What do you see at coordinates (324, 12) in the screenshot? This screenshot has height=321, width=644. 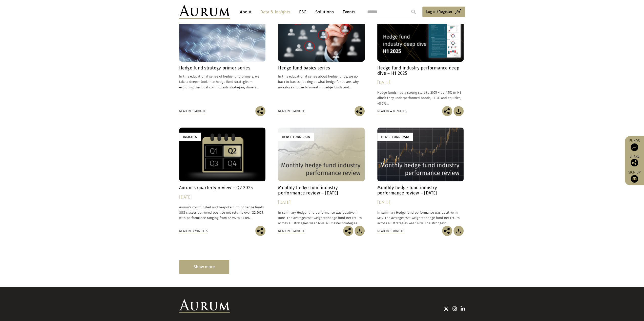 I see `a: Solutions` at bounding box center [324, 12].